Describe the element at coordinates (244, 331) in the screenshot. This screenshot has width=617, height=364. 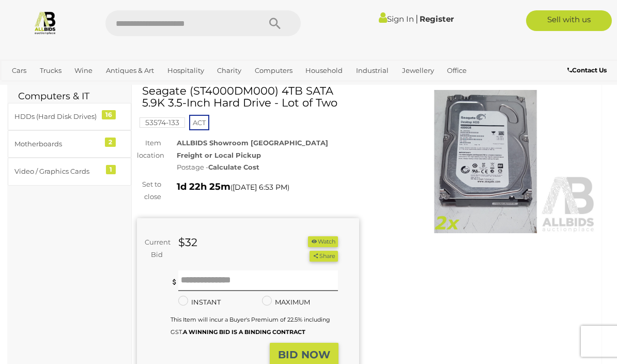
I see `b: A WINNING BID IS A BINDING CONTRACT` at that location.